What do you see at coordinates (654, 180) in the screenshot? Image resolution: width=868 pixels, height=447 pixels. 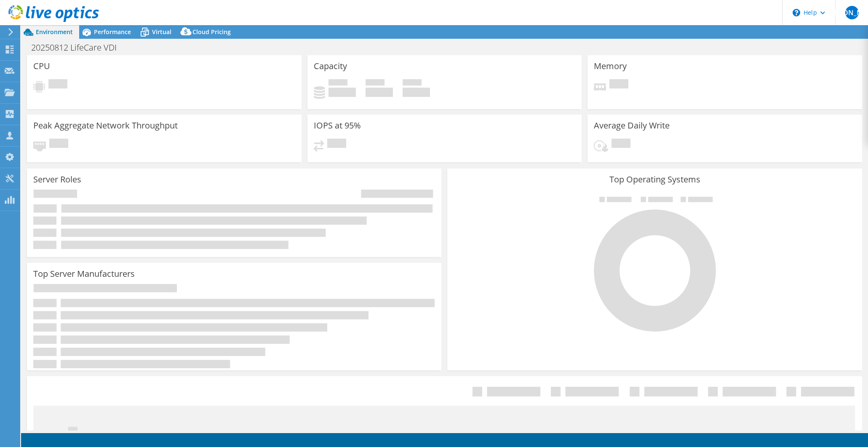 I see `h3: Top Operating Systems` at bounding box center [654, 180].